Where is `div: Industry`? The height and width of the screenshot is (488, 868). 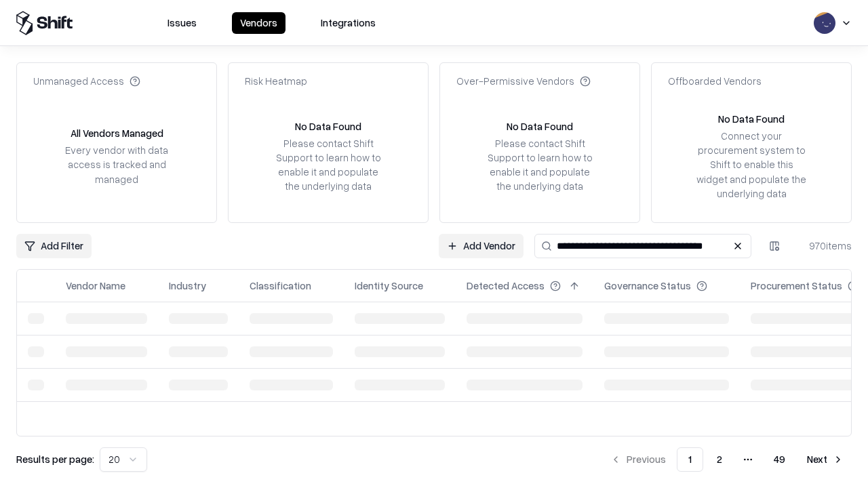
div: Industry is located at coordinates (187, 286).